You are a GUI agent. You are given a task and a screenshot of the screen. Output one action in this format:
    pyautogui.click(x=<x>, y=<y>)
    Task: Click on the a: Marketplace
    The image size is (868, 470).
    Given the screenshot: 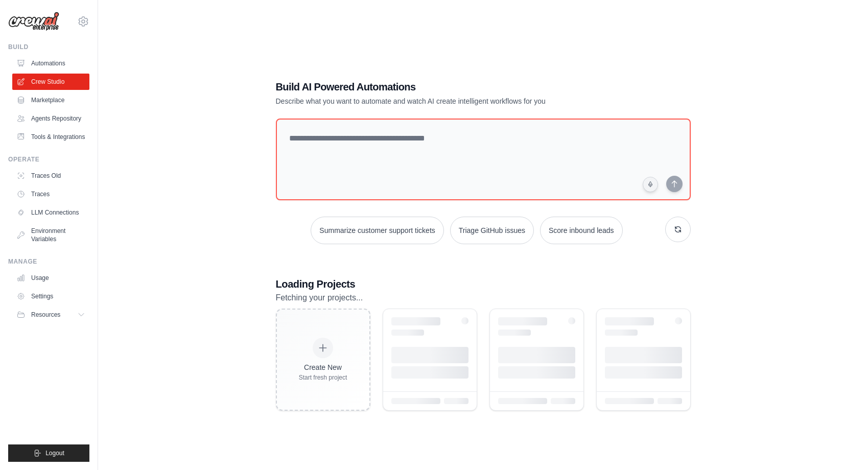 What is the action you would take?
    pyautogui.click(x=51, y=100)
    